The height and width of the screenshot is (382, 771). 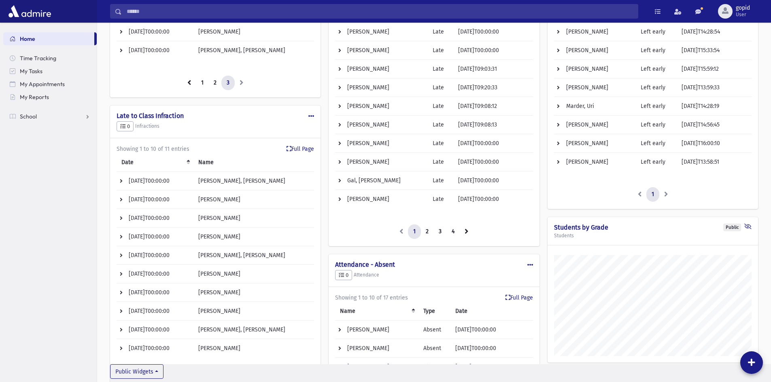 I want to click on th: Date, so click(x=155, y=163).